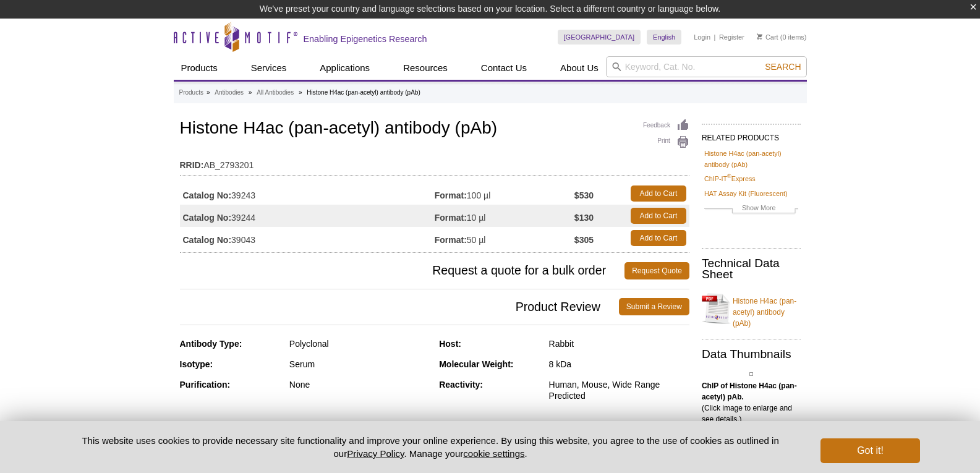 The image size is (980, 473). Describe the element at coordinates (425, 68) in the screenshot. I see `a: Resources` at that location.